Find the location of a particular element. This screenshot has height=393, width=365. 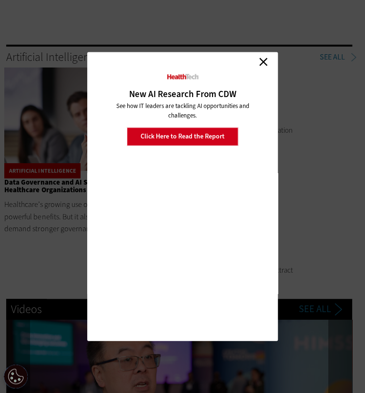

a: Click Here to Read the Report is located at coordinates (182, 137).